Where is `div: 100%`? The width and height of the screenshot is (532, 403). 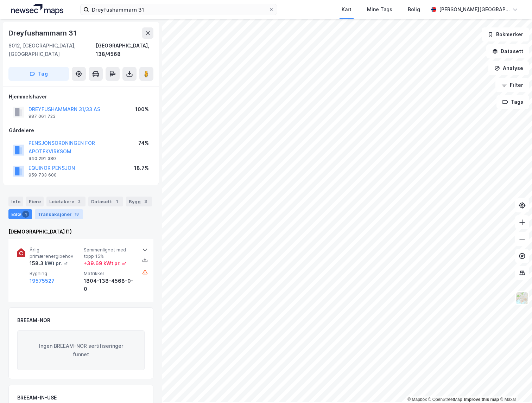
div: 100% is located at coordinates (142, 109).